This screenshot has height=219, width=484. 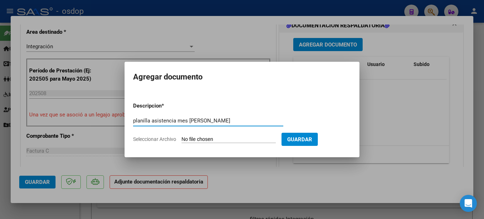 I want to click on h2: Agregar documento, so click(x=242, y=77).